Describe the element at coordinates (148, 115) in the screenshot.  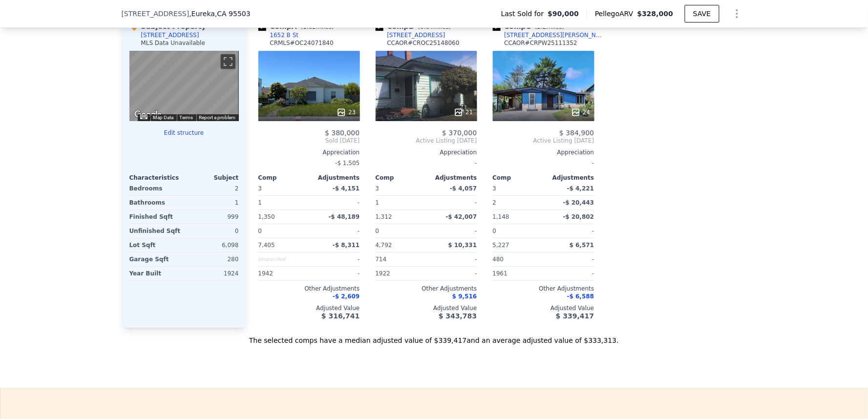
I see `a: Open this area in Google Maps (opens a new window)` at that location.